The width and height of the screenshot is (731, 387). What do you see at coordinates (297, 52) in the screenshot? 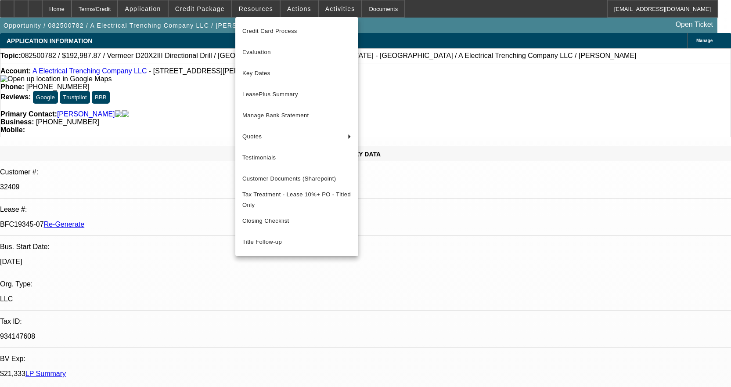
I see `span: Evaluation` at bounding box center [297, 52].